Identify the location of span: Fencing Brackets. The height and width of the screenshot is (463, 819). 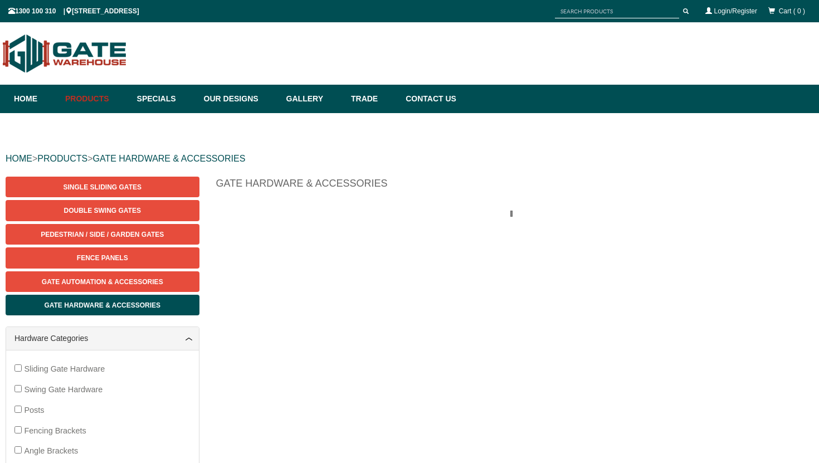
(55, 431).